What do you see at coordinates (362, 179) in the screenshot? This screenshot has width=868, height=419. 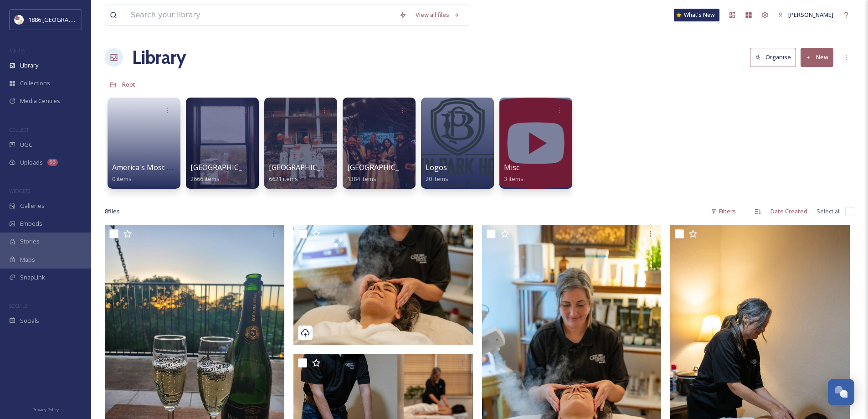 I see `span: 1384 items` at bounding box center [362, 179].